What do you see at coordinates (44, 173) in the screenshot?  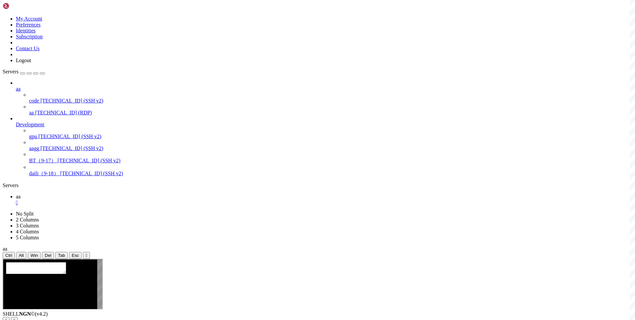 I see `span: daili（9-18）` at bounding box center [44, 173].